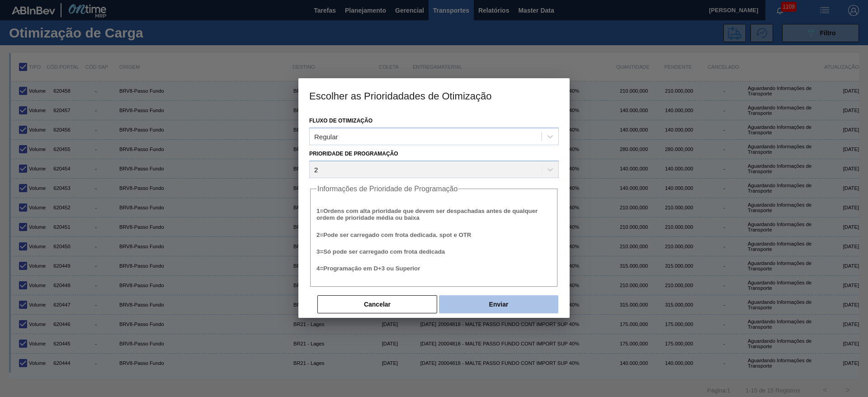 This screenshot has width=868, height=397. Describe the element at coordinates (377, 304) in the screenshot. I see `button: Cancelar` at that location.